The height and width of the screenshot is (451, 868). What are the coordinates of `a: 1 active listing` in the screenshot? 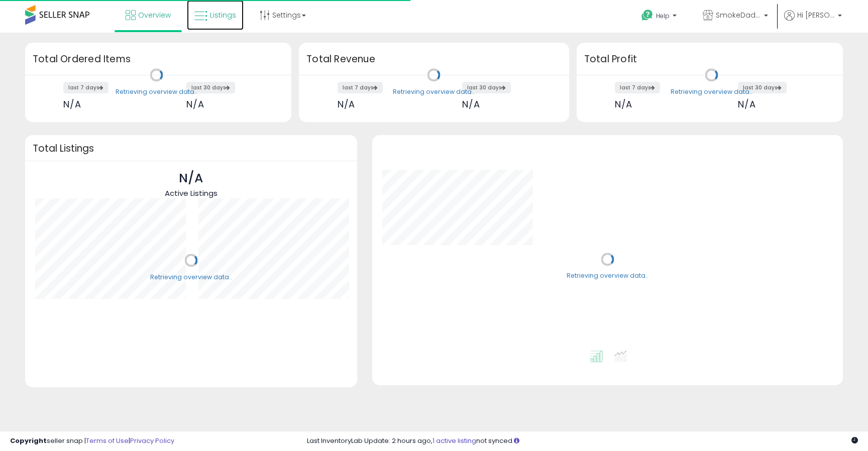 It's located at (454, 440).